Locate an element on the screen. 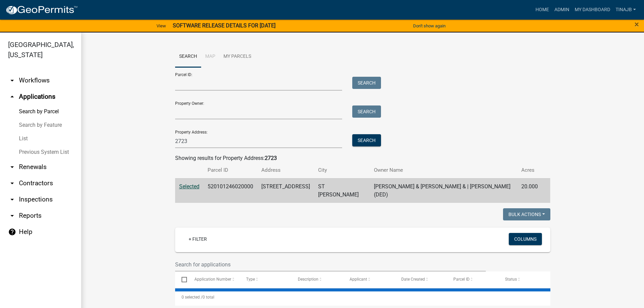 The image size is (644, 308). i: arrow_drop_up is located at coordinates (12, 97).